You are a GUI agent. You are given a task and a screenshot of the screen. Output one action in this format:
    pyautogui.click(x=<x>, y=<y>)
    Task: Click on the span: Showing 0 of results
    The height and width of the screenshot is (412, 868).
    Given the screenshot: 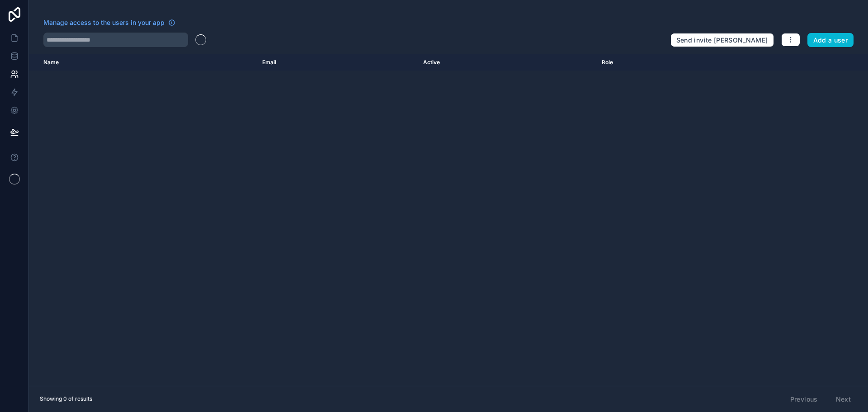 What is the action you would take?
    pyautogui.click(x=66, y=399)
    